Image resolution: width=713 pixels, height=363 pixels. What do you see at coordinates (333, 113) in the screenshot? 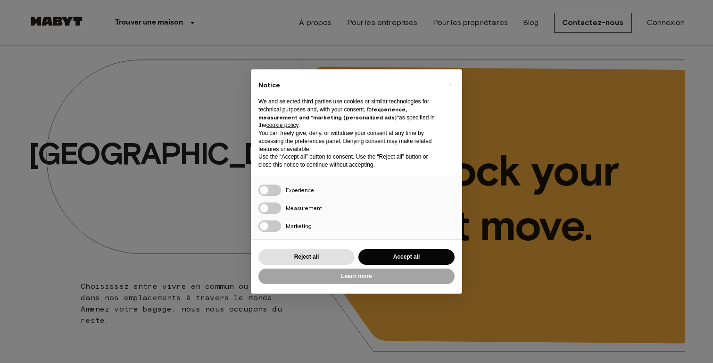
I see `strong: experience, measurement and “marketing (personalized ads)”` at bounding box center [333, 113].